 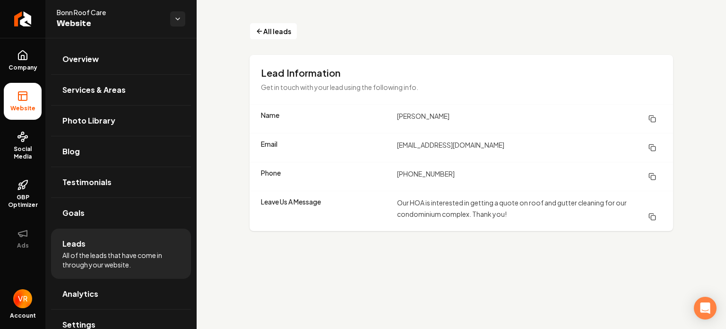 What do you see at coordinates (23, 245) in the screenshot?
I see `span: Ads` at bounding box center [23, 245].